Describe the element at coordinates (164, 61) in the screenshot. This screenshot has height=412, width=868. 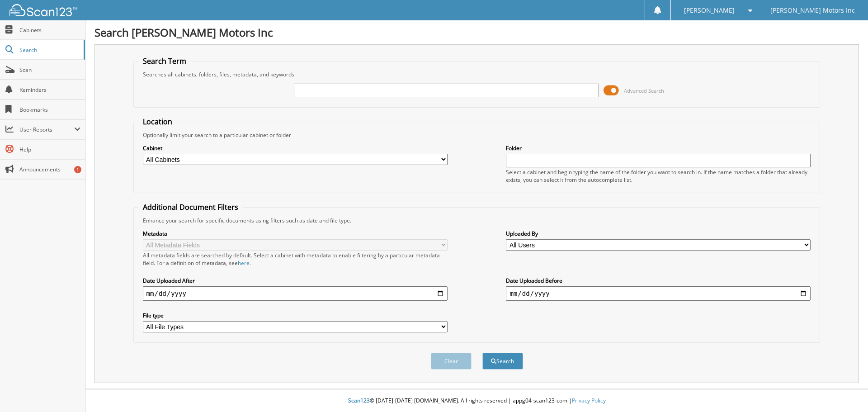
I see `legend: Search Term` at that location.